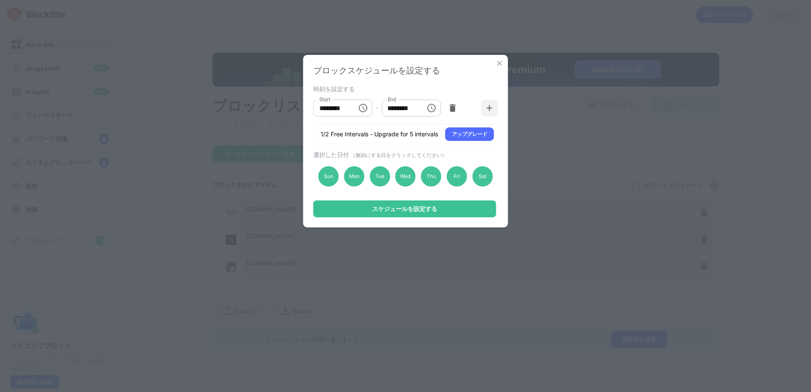  I want to click on div: アップグレード, so click(470, 134).